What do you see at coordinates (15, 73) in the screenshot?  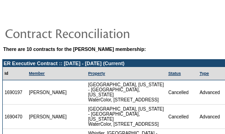 I see `td: Id` at bounding box center [15, 73].